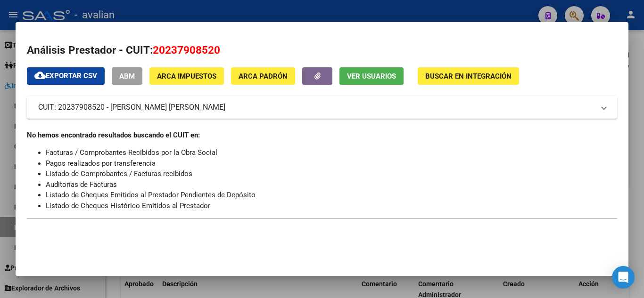 This screenshot has height=298, width=644. Describe the element at coordinates (331, 195) in the screenshot. I see `li: Listado de Cheques Emitidos al Prestador Pendientes de Depósito` at that location.